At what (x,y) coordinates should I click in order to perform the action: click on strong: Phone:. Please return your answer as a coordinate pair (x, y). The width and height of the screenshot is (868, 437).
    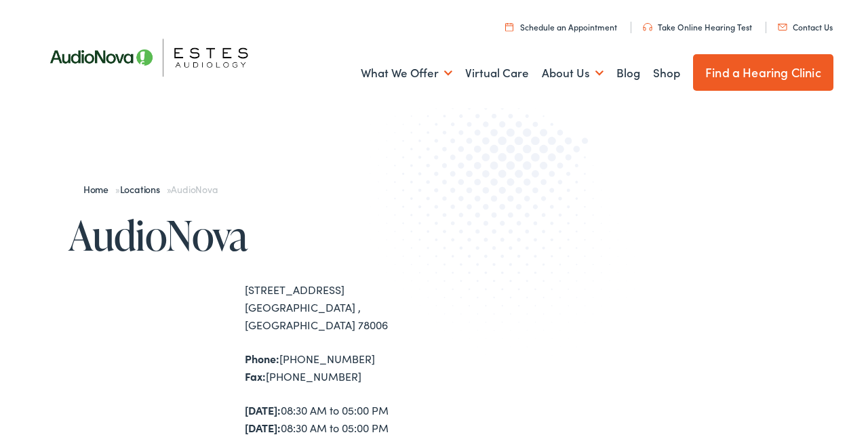
    Looking at the image, I should click on (262, 358).